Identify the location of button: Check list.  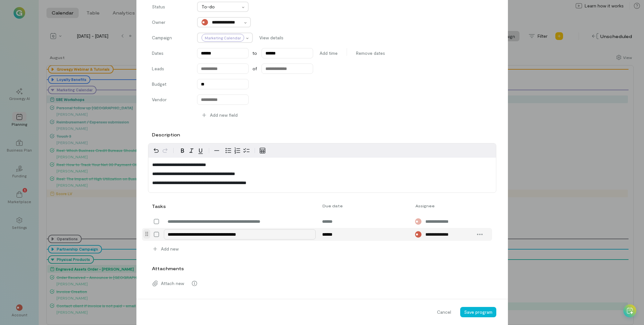
(246, 151).